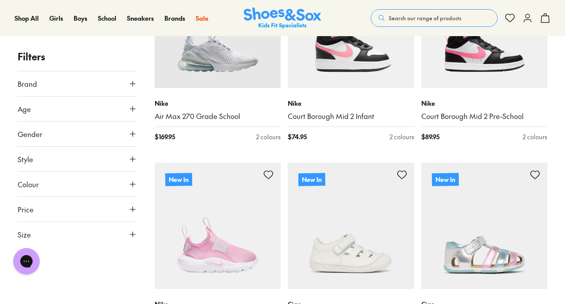  Describe the element at coordinates (283, 18) in the screenshot. I see `img: SNS_Logo_Responsive.svg` at that location.